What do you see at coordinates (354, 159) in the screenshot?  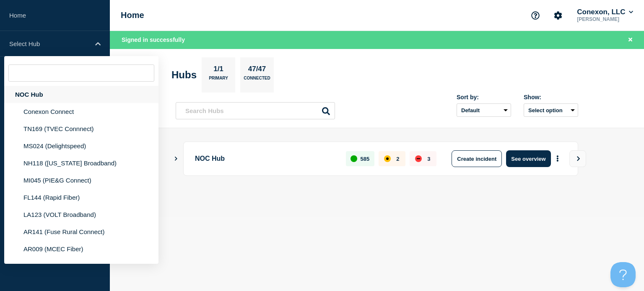 I see `div: up` at bounding box center [354, 159].